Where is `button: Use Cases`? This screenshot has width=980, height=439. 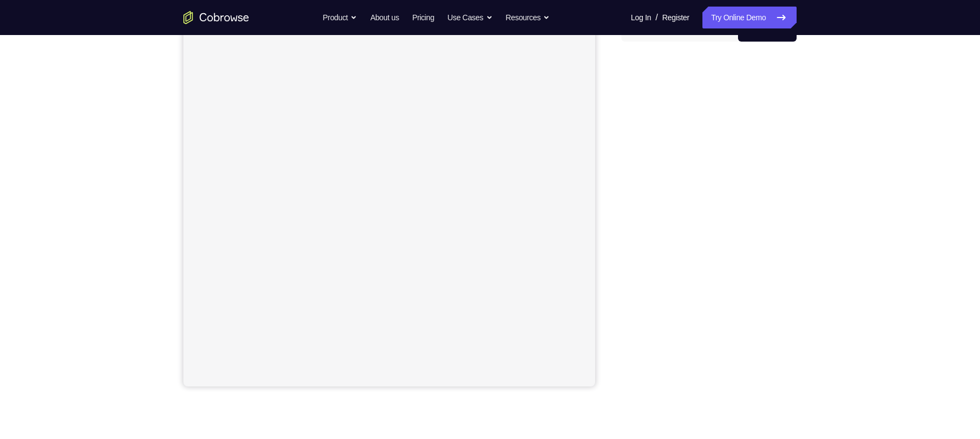
button: Use Cases is located at coordinates (469, 18).